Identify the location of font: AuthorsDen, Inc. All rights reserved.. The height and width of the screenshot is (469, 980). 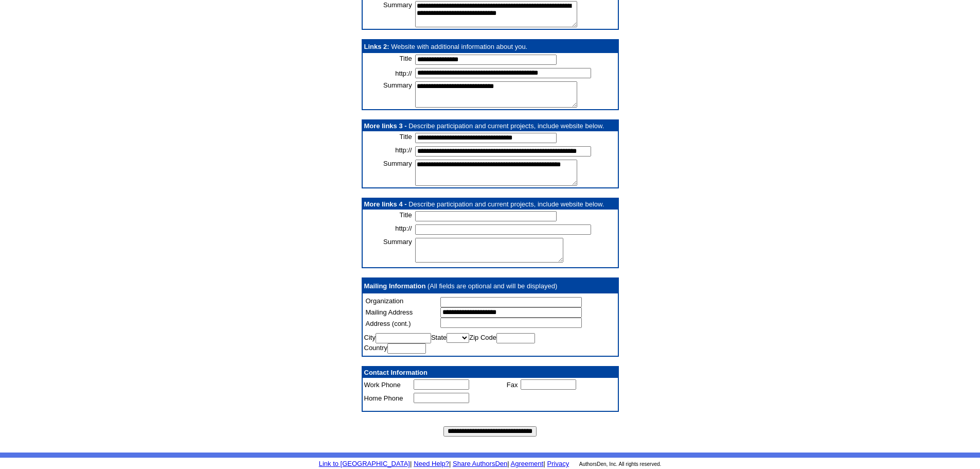
(620, 464).